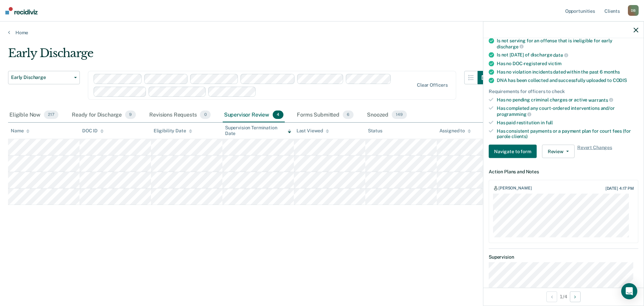  I want to click on div: Is not serving for an offense that is ineligible for early, so click(568, 43).